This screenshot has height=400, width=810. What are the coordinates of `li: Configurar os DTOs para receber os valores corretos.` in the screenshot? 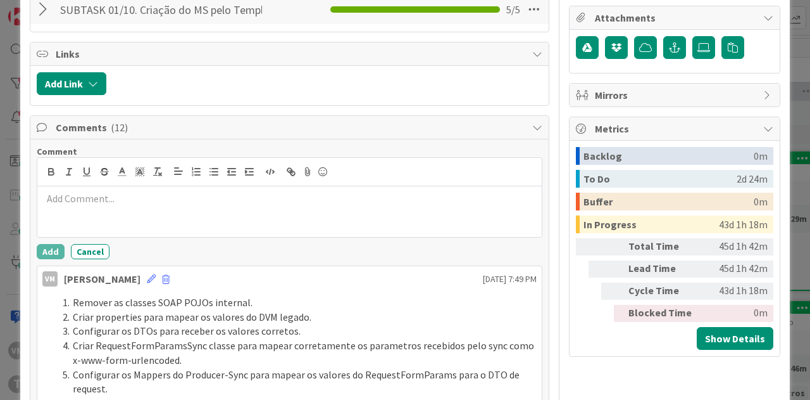 It's located at (297, 331).